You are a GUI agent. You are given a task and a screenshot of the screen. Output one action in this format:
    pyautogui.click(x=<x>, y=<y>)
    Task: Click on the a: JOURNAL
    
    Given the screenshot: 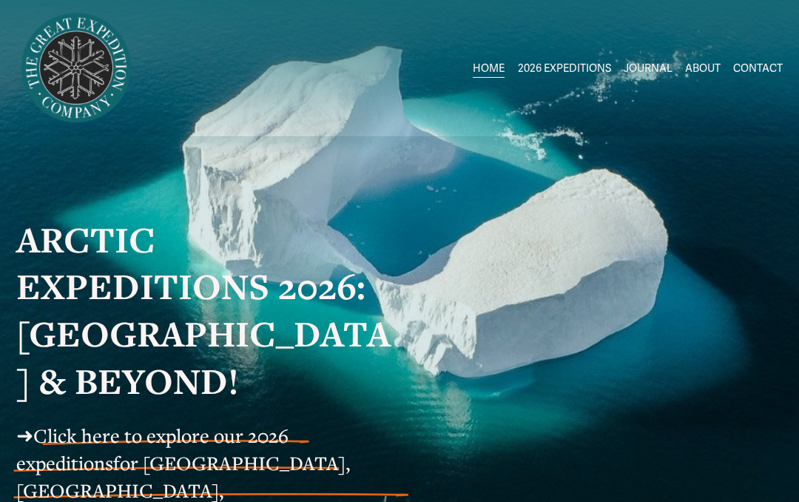 What is the action you would take?
    pyautogui.click(x=648, y=67)
    